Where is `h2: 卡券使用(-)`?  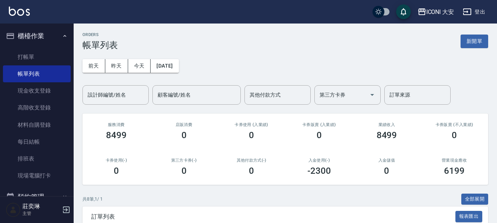 h2: 卡券使用(-) is located at coordinates (116, 160).